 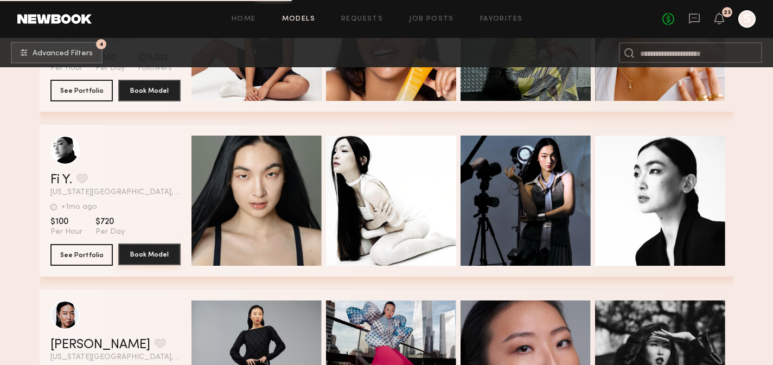 What do you see at coordinates (62, 54) in the screenshot?
I see `span: Advanced Filters` at bounding box center [62, 54].